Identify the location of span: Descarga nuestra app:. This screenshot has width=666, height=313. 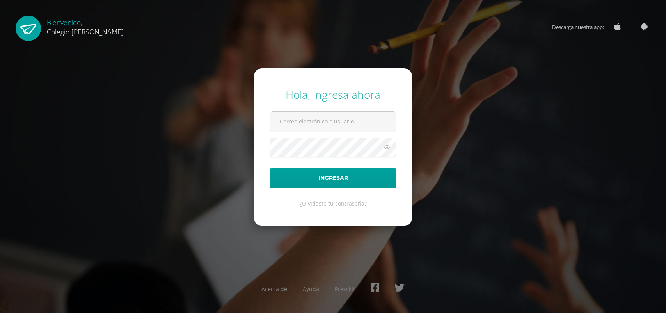
(582, 27).